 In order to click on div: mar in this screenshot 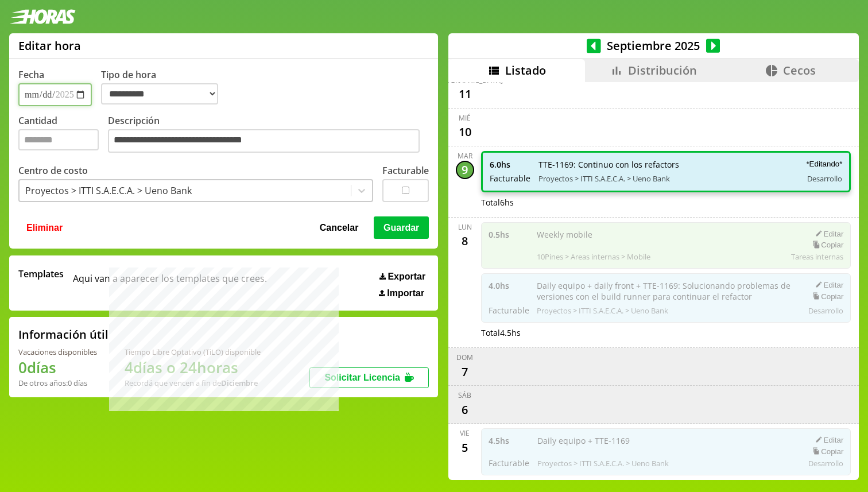, I will do `click(465, 156)`.